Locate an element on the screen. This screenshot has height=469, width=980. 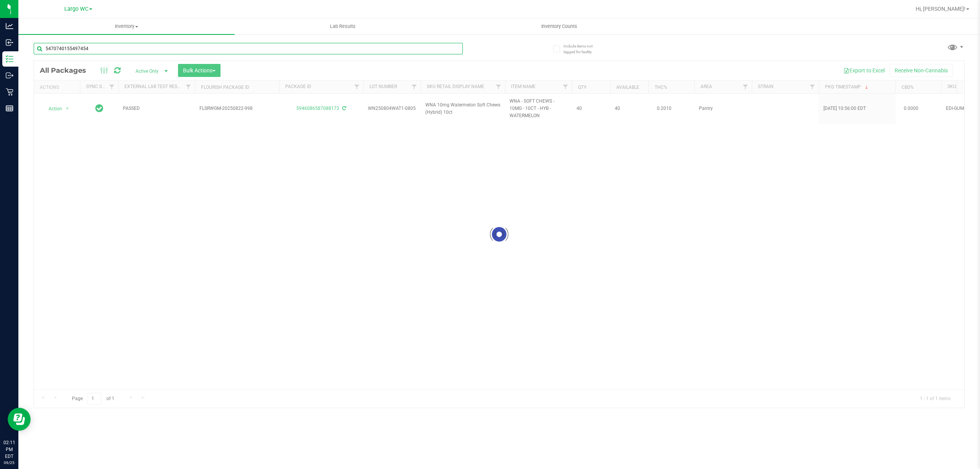
inline-svg: Inventory is located at coordinates (10, 59).